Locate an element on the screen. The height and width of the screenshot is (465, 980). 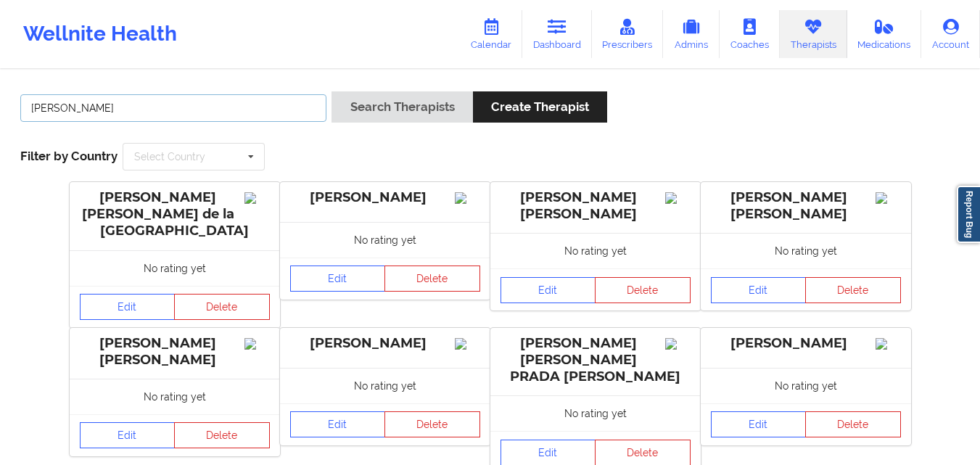
a: Prescribers is located at coordinates (627, 34).